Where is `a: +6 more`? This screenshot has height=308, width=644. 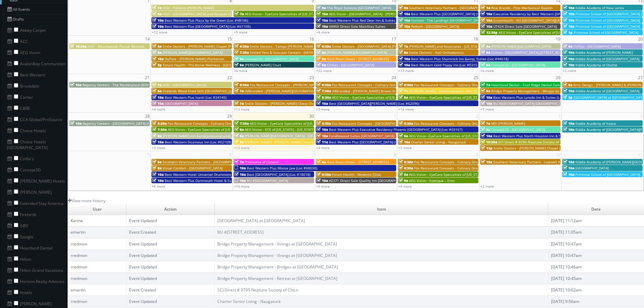 a: +6 more is located at coordinates (159, 186).